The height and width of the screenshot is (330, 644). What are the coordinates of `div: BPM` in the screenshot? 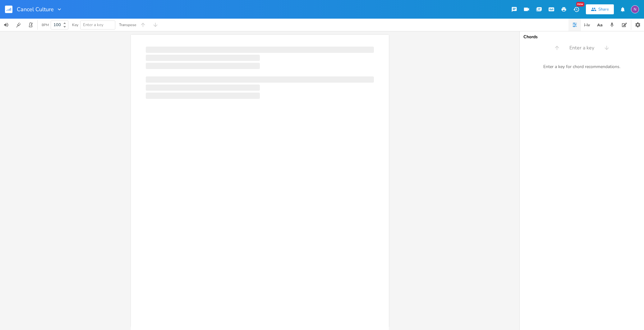 It's located at (45, 25).